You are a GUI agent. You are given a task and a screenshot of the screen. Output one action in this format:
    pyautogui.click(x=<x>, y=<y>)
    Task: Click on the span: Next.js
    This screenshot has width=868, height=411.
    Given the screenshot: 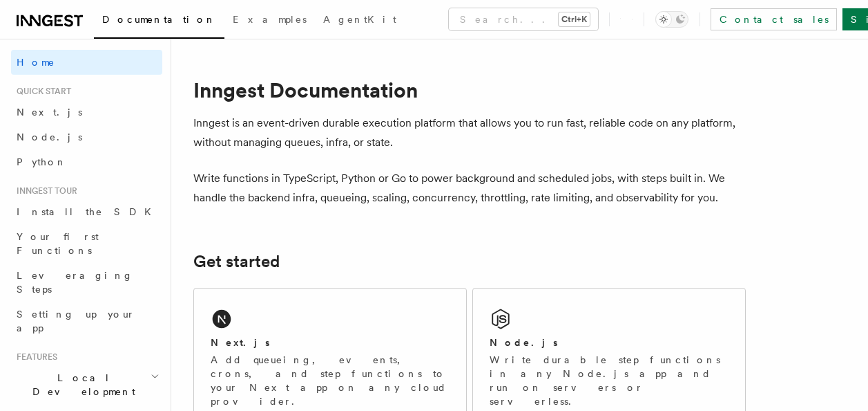 What is the action you would take?
    pyautogui.click(x=49, y=112)
    